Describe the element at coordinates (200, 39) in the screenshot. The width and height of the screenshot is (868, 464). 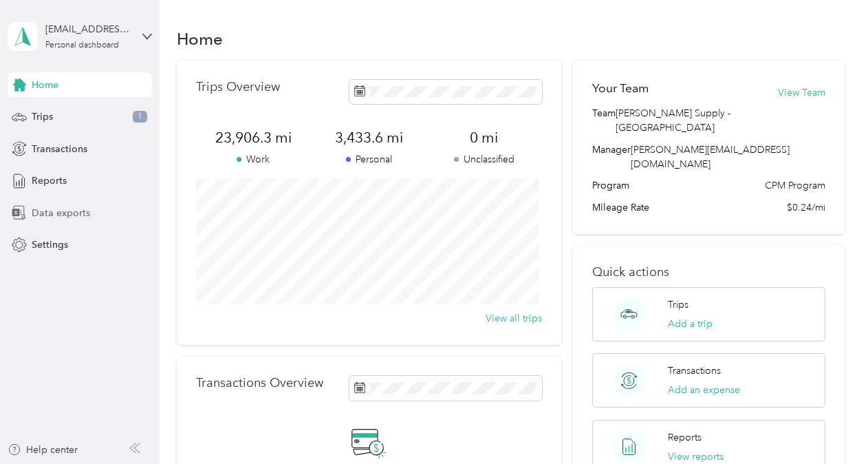
I see `h1: Home` at that location.